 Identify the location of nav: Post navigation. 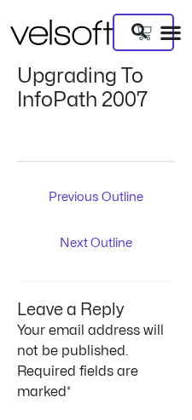
(95, 210).